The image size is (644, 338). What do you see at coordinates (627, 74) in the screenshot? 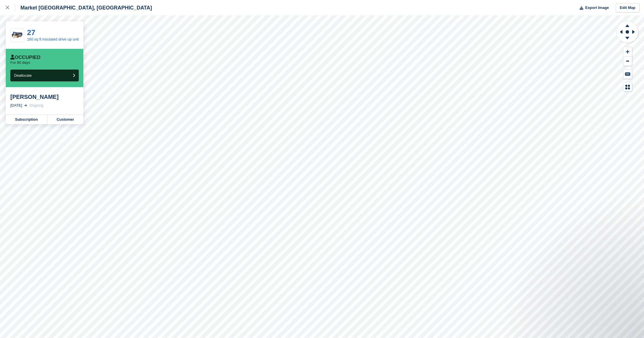
I see `button: Keyboard Shortcuts` at bounding box center [627, 74].